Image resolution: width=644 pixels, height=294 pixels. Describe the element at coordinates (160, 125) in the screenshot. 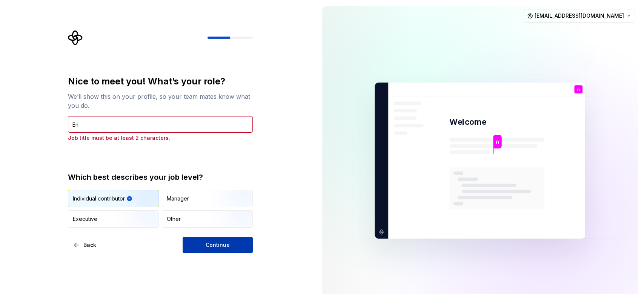

I see `input: Job title` at that location.